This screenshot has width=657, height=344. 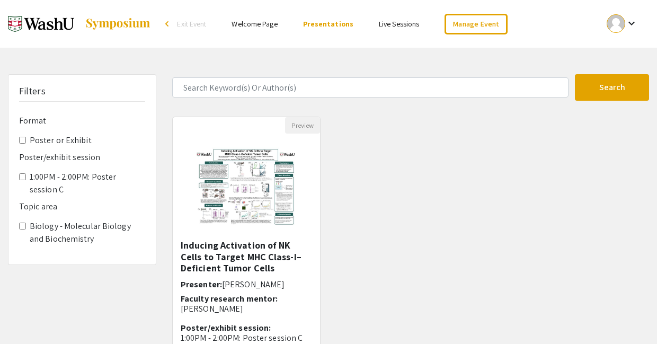 I want to click on span: Faculty research mentor:, so click(x=229, y=298).